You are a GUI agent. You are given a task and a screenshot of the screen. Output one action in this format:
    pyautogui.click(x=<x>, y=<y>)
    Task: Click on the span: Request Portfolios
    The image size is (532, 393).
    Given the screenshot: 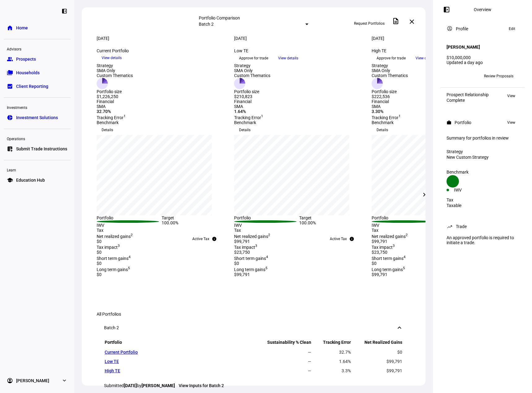 What is the action you would take?
    pyautogui.click(x=369, y=23)
    